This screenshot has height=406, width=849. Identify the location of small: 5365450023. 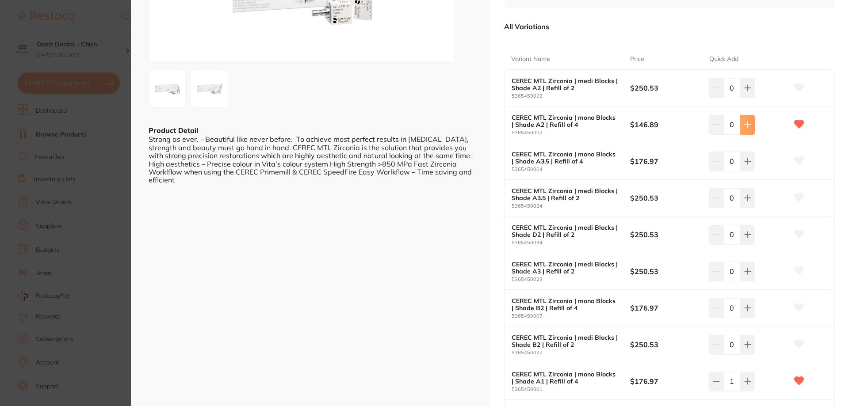
(571, 279).